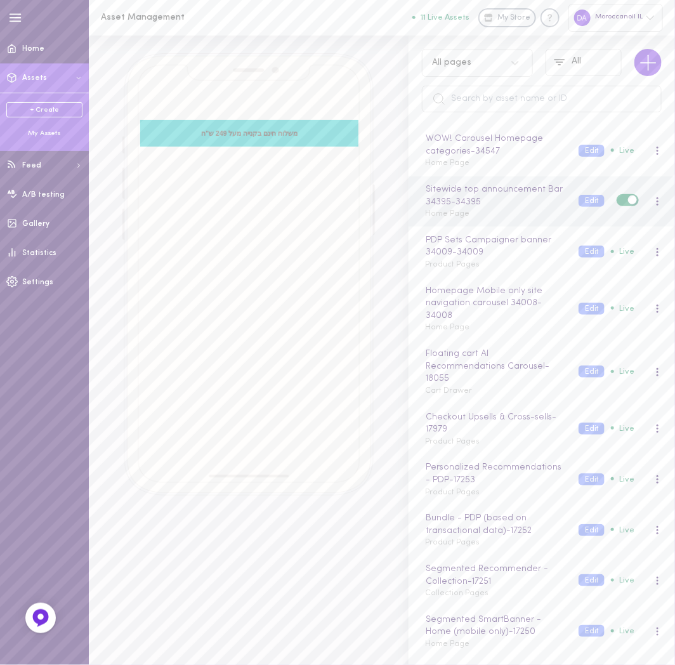  What do you see at coordinates (36, 224) in the screenshot?
I see `span: Gallery` at bounding box center [36, 224].